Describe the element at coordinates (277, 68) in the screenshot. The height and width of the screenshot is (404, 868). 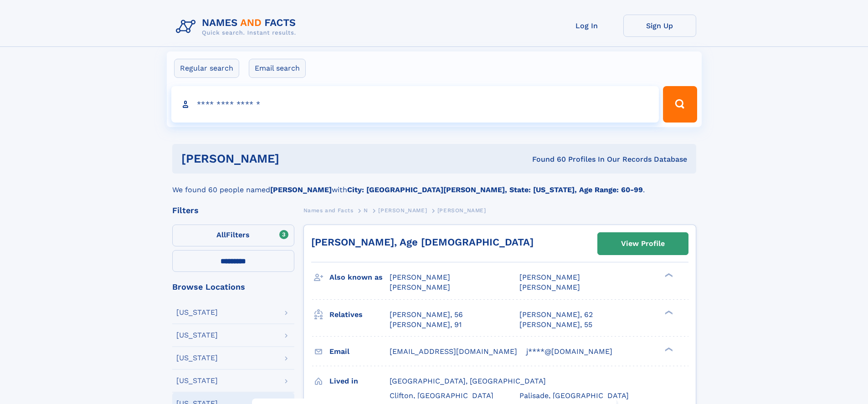
I see `label: Email search` at that location.